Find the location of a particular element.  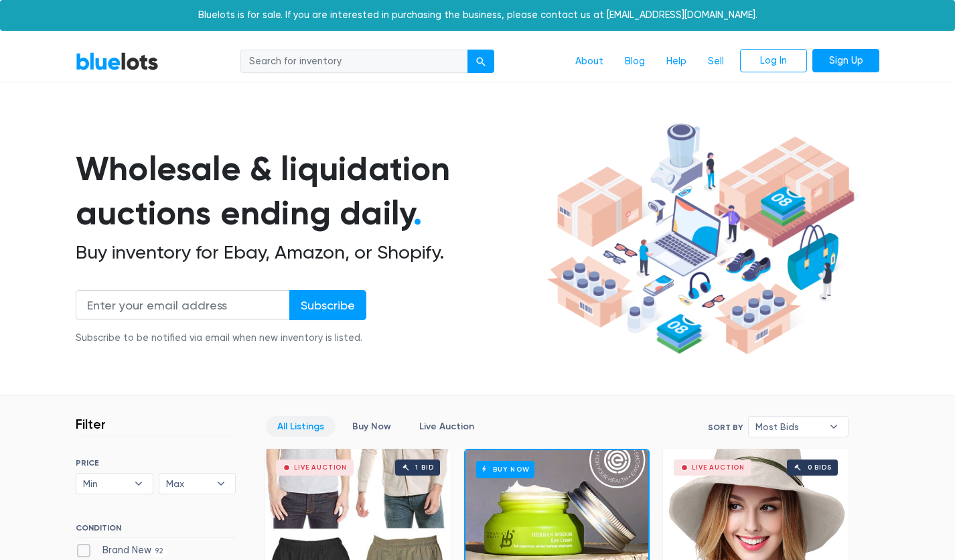

a: Sign Up is located at coordinates (846, 61).